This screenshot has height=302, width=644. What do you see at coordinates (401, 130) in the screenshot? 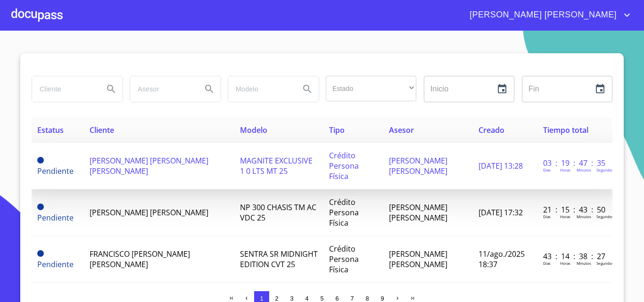
I see `span: Asesor` at bounding box center [401, 130].